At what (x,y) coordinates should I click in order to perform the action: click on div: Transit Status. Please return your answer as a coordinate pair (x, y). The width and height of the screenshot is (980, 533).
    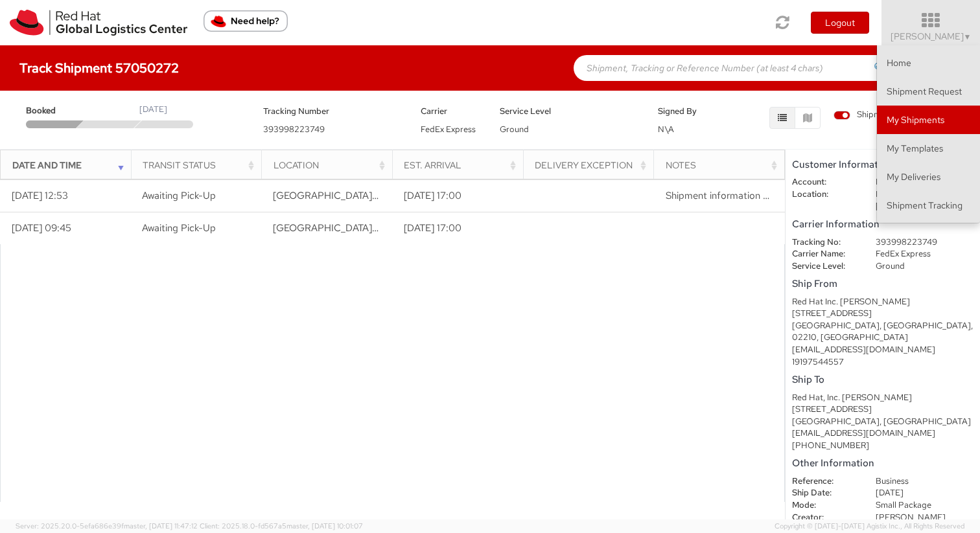
    Looking at the image, I should click on (199, 165).